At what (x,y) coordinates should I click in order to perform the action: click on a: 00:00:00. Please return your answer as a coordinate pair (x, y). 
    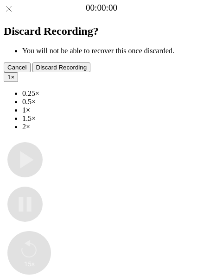
    Looking at the image, I should click on (102, 8).